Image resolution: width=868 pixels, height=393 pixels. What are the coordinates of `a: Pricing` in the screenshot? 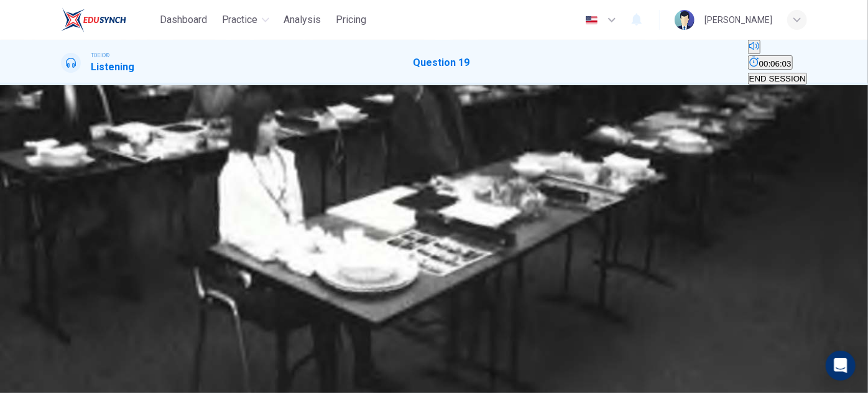 It's located at (351, 20).